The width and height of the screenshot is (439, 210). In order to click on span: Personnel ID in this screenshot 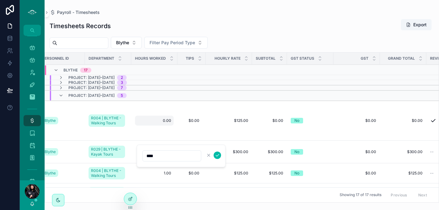, I will do `click(55, 59)`.